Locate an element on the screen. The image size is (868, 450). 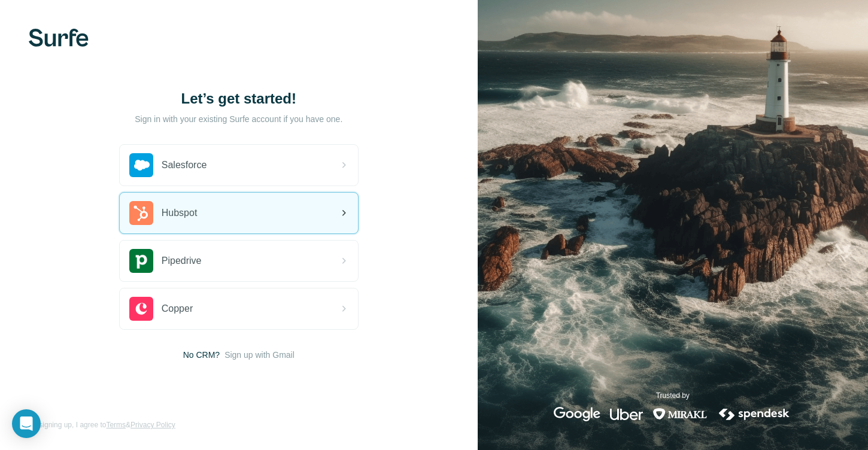
span: Salesforce is located at coordinates (184, 165).